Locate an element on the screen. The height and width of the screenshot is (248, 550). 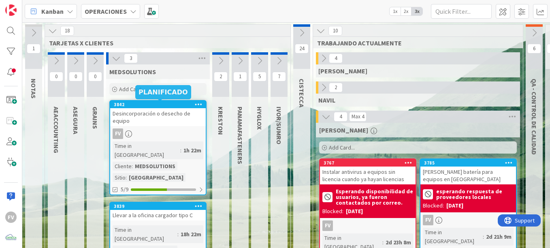
div: 18h 22m is located at coordinates (191, 234).